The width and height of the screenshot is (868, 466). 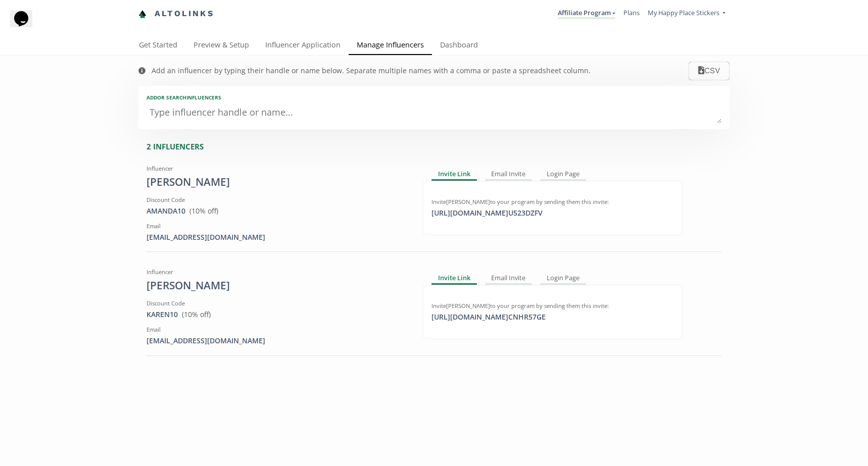 I want to click on a: KAREN10, so click(x=162, y=314).